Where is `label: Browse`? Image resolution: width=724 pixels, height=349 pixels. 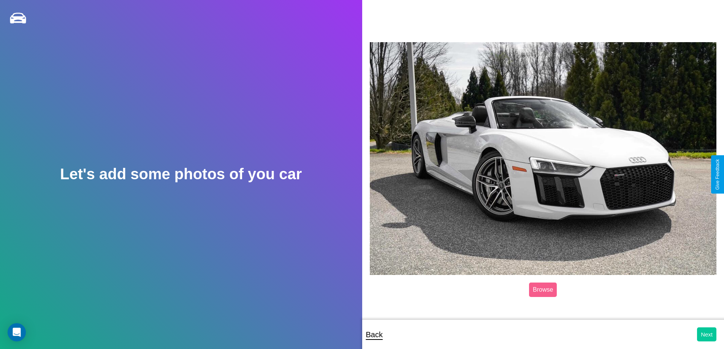
label: Browse is located at coordinates (542, 290).